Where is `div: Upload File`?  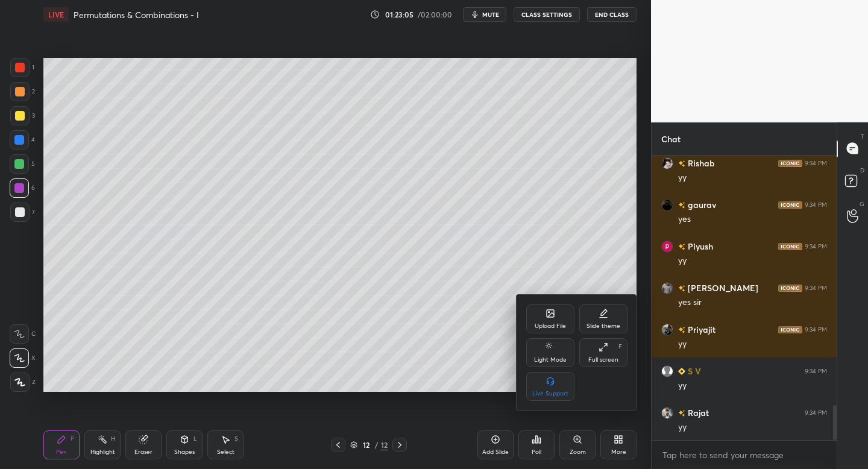 div: Upload File is located at coordinates (551, 326).